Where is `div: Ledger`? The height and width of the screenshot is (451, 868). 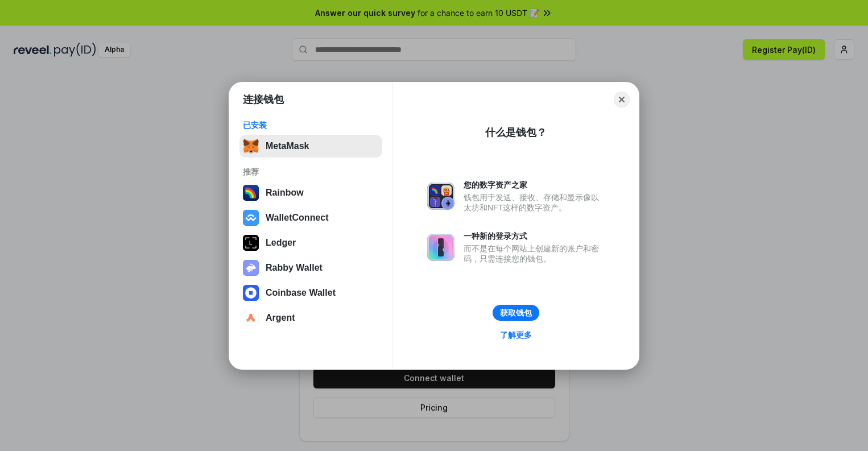
div: Ledger is located at coordinates (280, 243).